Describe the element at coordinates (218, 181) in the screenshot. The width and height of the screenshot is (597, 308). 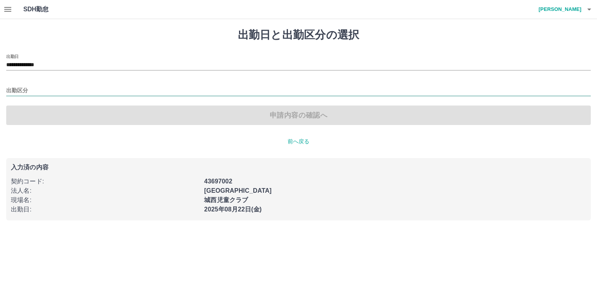
I see `b: 43697002` at that location.